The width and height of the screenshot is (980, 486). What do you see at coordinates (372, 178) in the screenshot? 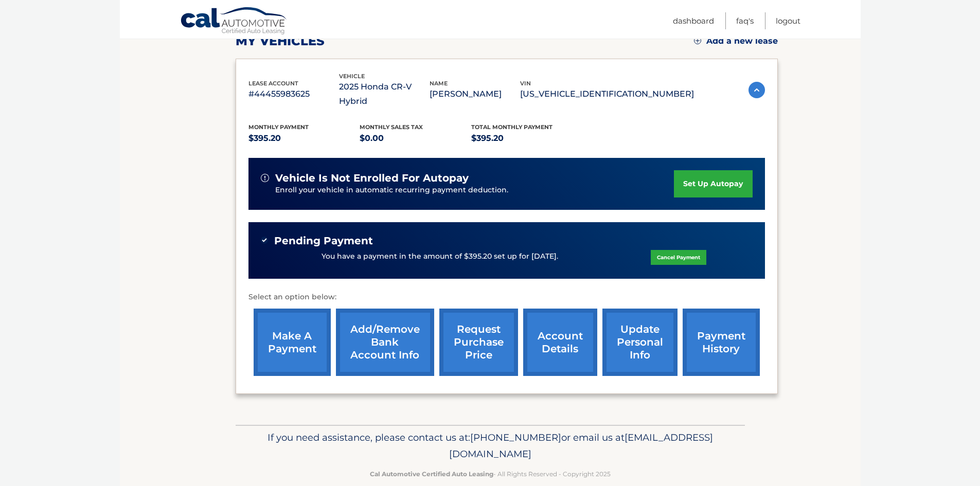
I see `span: vehicle is not enrolled for autopay` at bounding box center [372, 178].